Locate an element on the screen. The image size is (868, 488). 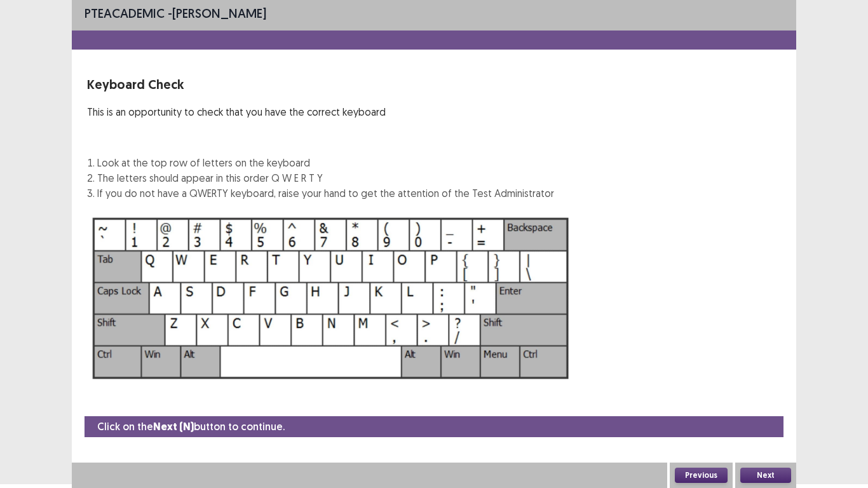
li: If you do not have a QWERTY keyboard, raise your hand to get the attention of the Test Administrator is located at coordinates (325, 193).